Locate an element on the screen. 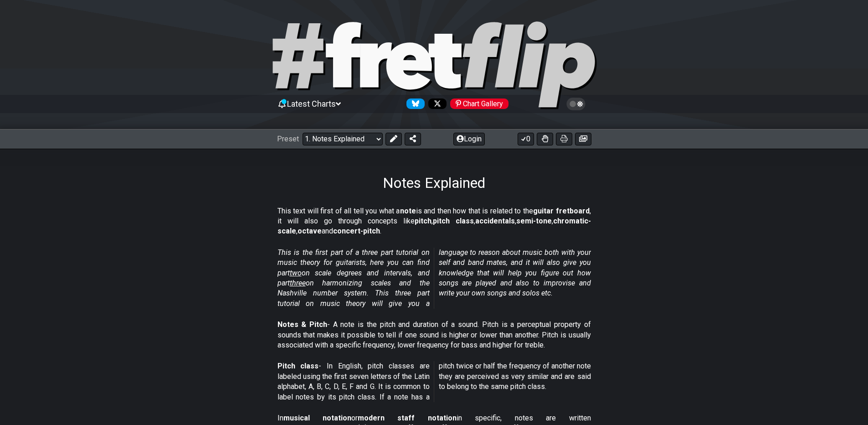 Image resolution: width=868 pixels, height=425 pixels. strong: musical notation is located at coordinates (317, 417).